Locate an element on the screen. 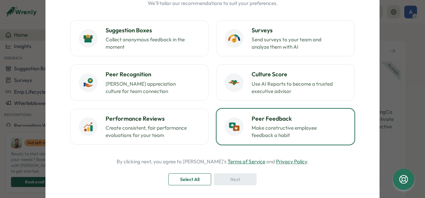 The height and width of the screenshot is (198, 425). span: Select All is located at coordinates (190, 180).